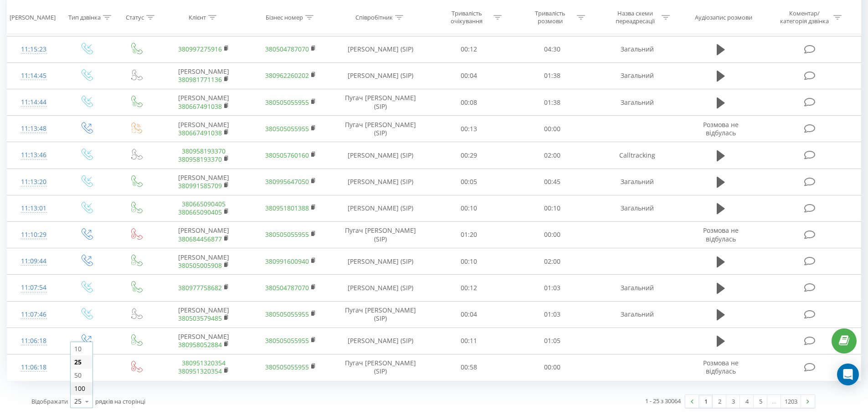 The height and width of the screenshot is (415, 868). I want to click on div: 11:15:23, so click(34, 49).